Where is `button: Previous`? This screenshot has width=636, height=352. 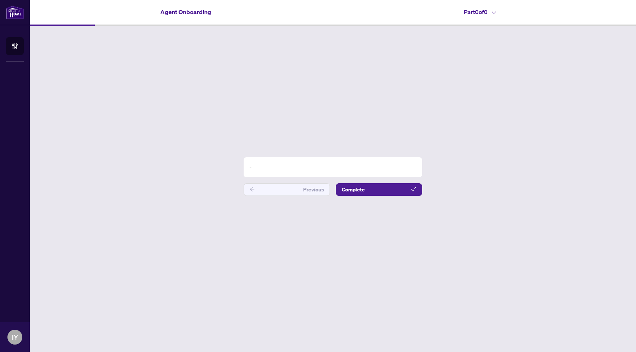 button: Previous is located at coordinates (287, 190).